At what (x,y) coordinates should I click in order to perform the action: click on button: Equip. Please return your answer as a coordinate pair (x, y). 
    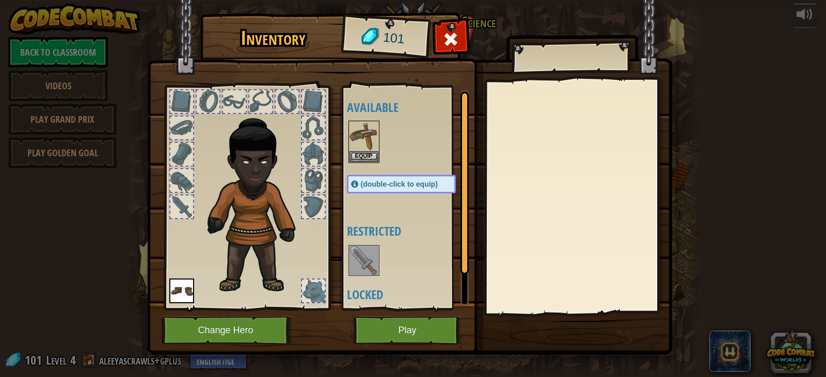
    Looking at the image, I should click on (364, 156).